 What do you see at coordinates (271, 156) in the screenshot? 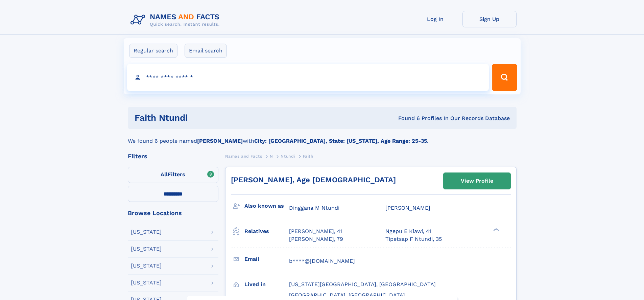
I see `a: N` at bounding box center [271, 156].